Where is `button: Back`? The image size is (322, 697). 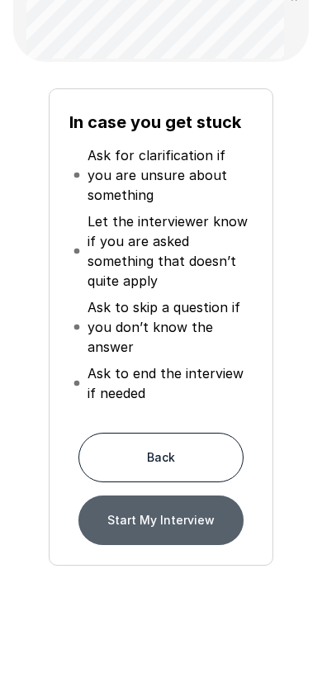 button: Back is located at coordinates (161, 458).